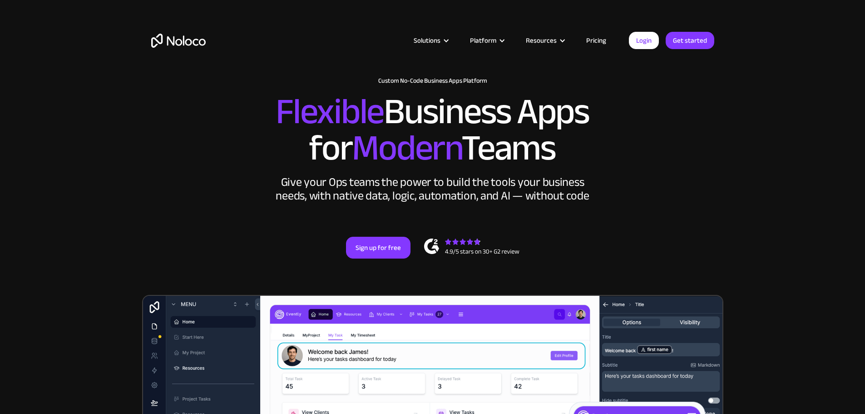  What do you see at coordinates (596, 40) in the screenshot?
I see `a: Pricing` at bounding box center [596, 40].